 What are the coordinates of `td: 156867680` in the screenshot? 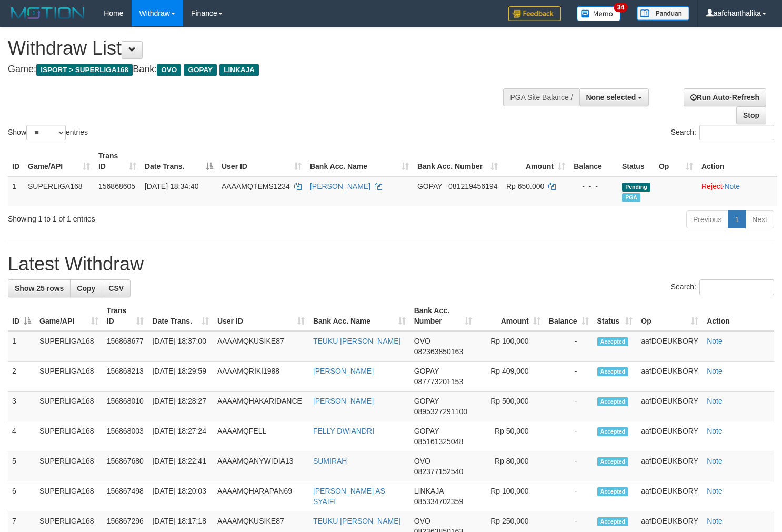 It's located at (125, 466).